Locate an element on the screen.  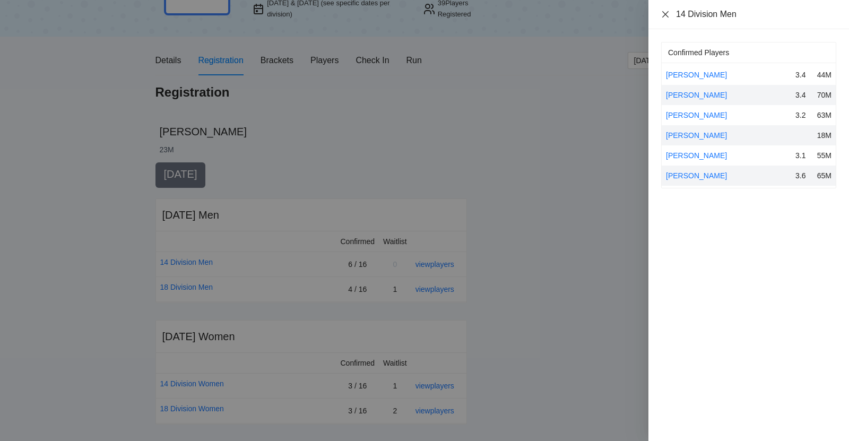
button: Close is located at coordinates (666, 14).